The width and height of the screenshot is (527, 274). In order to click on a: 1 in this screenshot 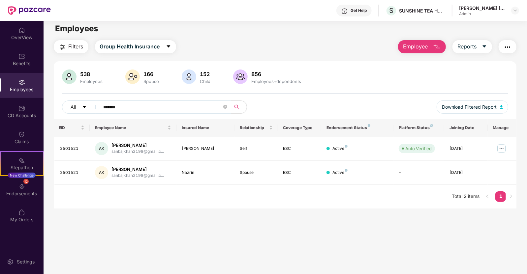, I will do `click(501, 197)`.